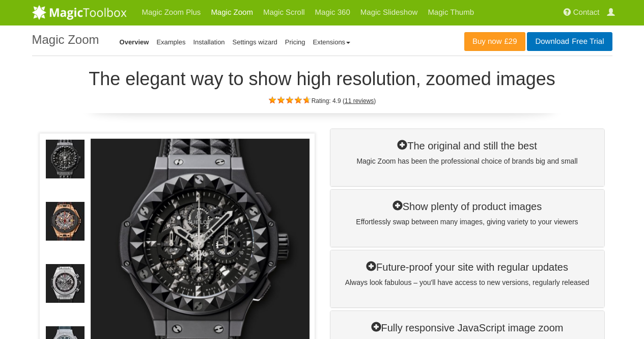 The height and width of the screenshot is (339, 644). I want to click on a: Pricing, so click(295, 42).